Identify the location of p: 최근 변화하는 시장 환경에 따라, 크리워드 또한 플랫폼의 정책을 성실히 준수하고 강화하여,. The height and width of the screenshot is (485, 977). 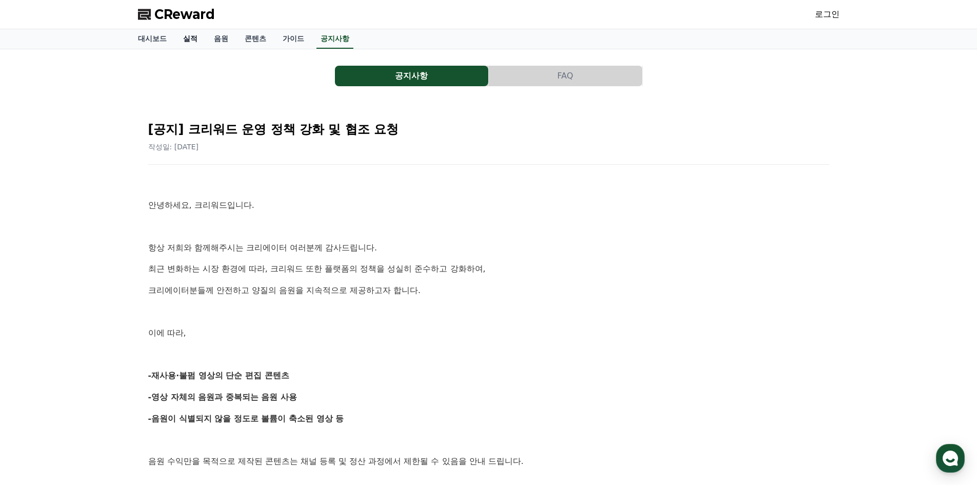
(489, 269).